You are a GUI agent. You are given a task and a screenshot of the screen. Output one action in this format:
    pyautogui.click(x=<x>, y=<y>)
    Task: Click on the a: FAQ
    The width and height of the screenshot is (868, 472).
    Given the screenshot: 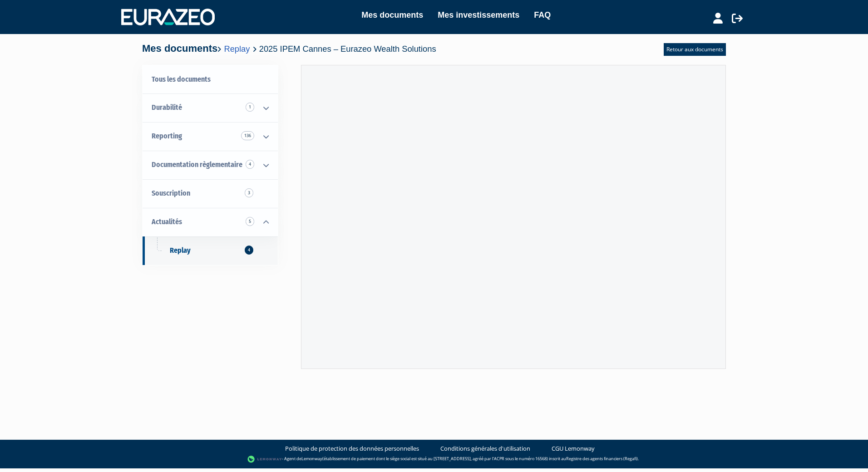 What is the action you would take?
    pyautogui.click(x=542, y=15)
    